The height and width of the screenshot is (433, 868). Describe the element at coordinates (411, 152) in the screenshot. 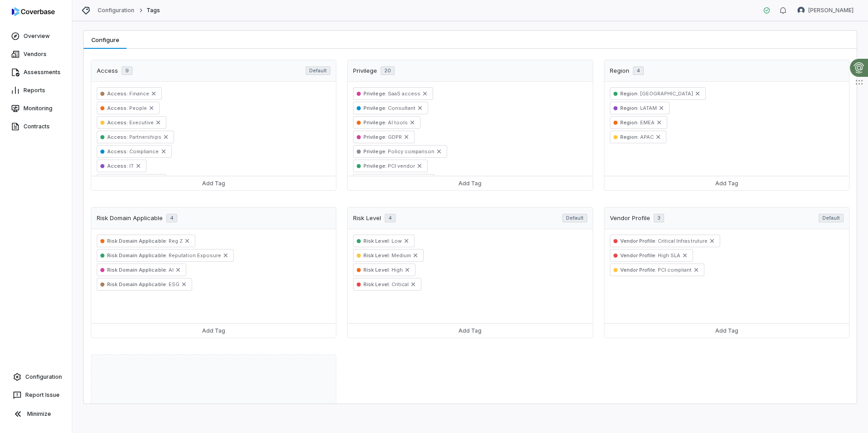

I see `span: Policy comparison` at that location.